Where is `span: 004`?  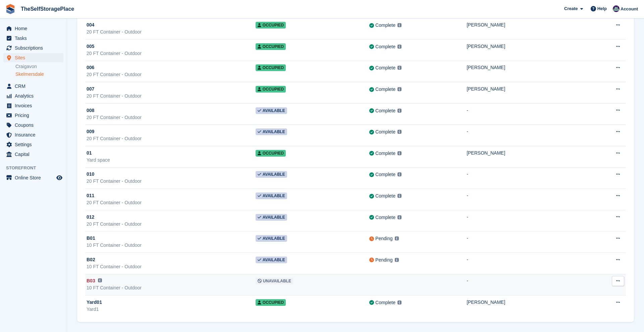
span: 004 is located at coordinates (90, 25).